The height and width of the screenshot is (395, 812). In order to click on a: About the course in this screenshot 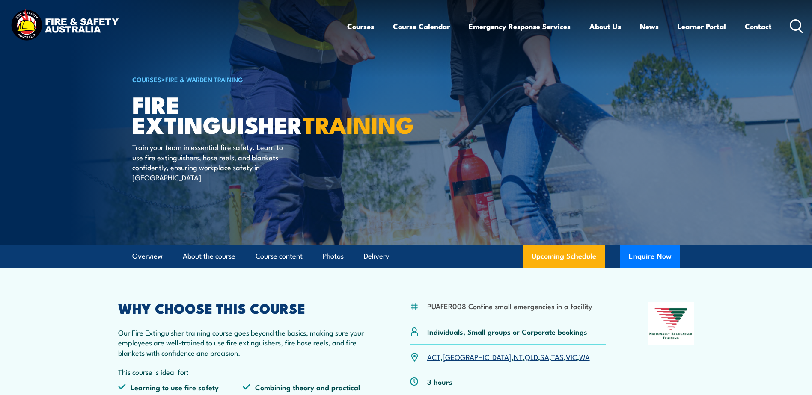, I will do `click(209, 256)`.